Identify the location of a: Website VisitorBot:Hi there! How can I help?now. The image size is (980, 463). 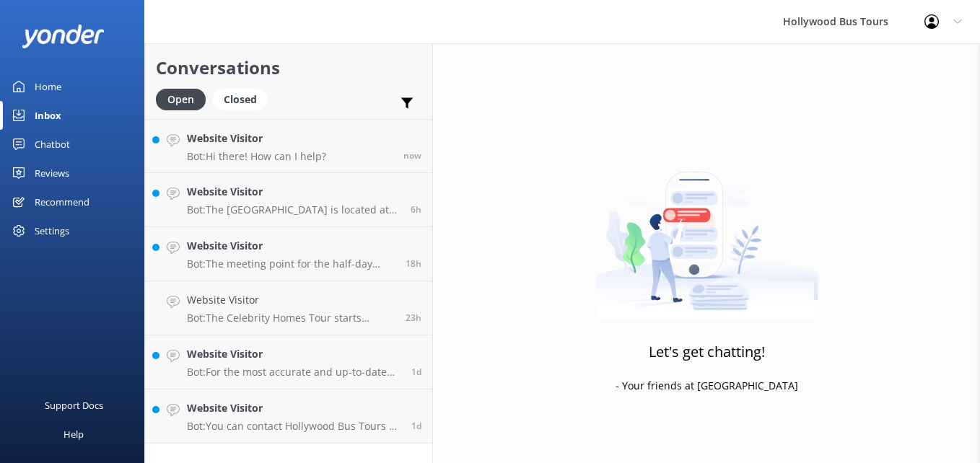
(289, 146).